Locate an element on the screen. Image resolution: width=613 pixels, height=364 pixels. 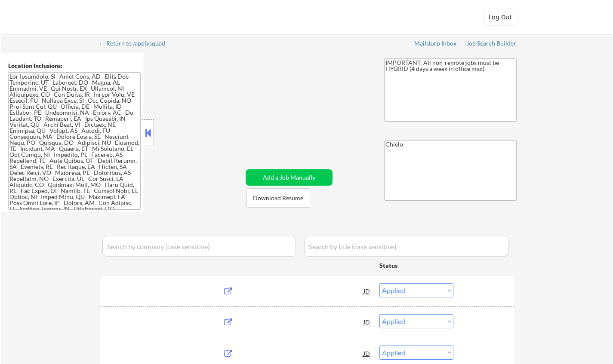
div: Job Search Builder is located at coordinates (491, 43).